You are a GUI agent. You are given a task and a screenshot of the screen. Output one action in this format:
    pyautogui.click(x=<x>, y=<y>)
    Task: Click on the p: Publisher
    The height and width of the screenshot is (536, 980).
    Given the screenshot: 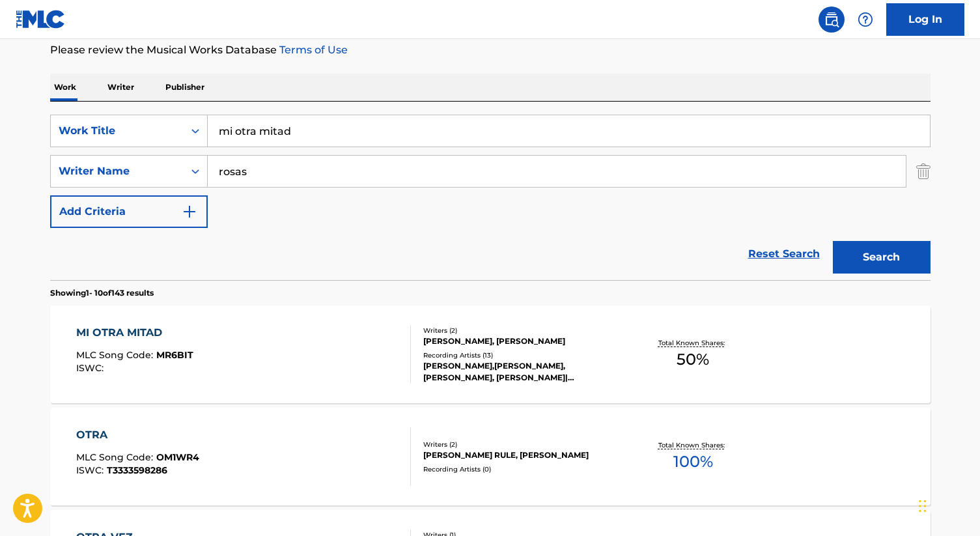 What is the action you would take?
    pyautogui.click(x=185, y=88)
    